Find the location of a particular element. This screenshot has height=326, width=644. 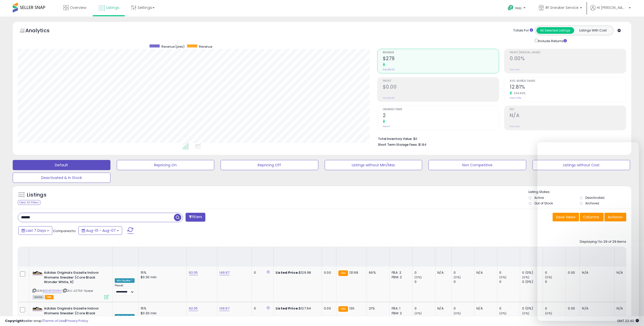

div: Win BuyBox * is located at coordinates (125, 281).